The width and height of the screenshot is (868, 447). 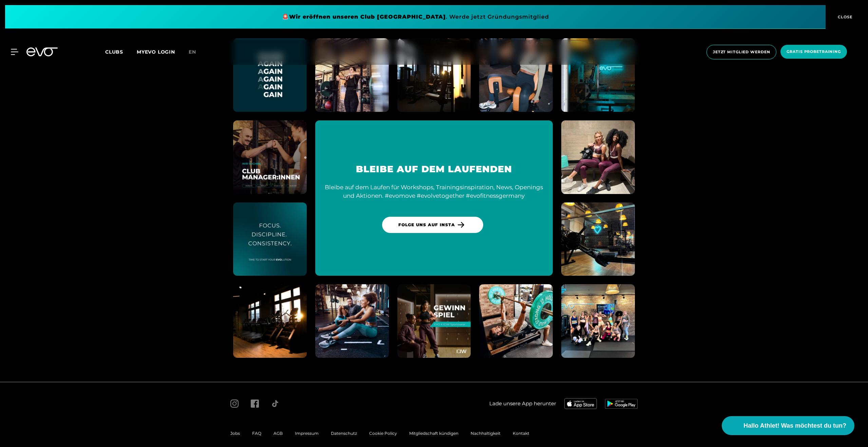 What do you see at coordinates (521, 433) in the screenshot?
I see `a: Kontakt` at bounding box center [521, 433].